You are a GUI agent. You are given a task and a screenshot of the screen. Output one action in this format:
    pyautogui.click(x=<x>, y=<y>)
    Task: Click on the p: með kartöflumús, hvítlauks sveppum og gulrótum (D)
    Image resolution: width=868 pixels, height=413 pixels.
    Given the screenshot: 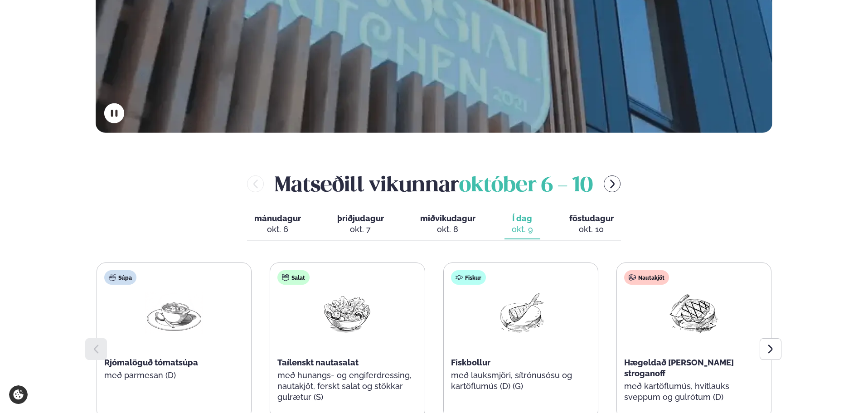 What is the action you would take?
    pyautogui.click(x=694, y=392)
    